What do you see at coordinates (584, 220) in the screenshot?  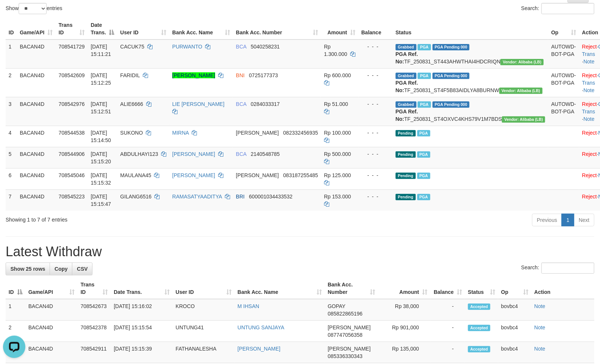 I see `a: Next` at bounding box center [584, 220].